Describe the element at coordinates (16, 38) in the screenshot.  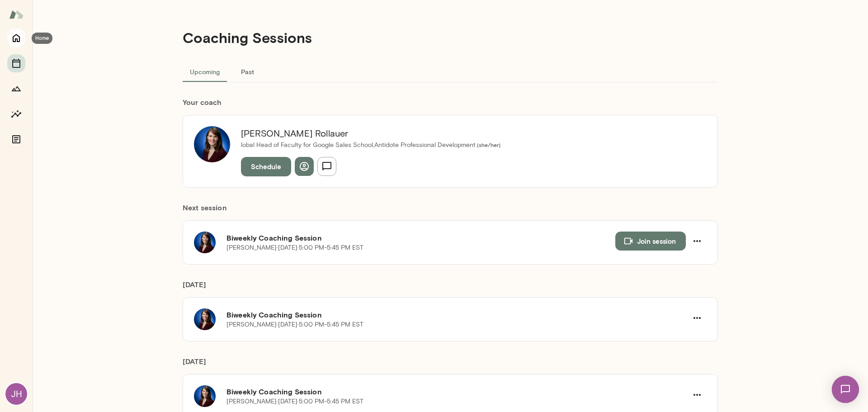
I see `button: Home` at that location.